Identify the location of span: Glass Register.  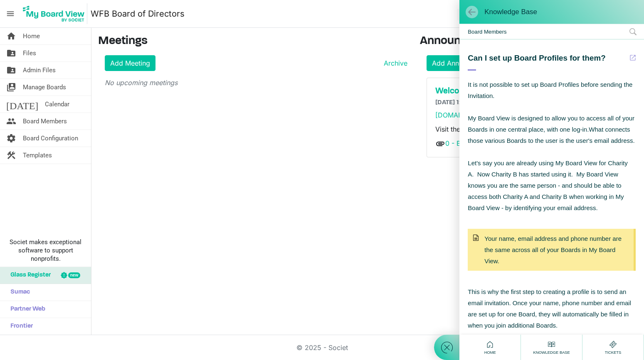
(28, 275).